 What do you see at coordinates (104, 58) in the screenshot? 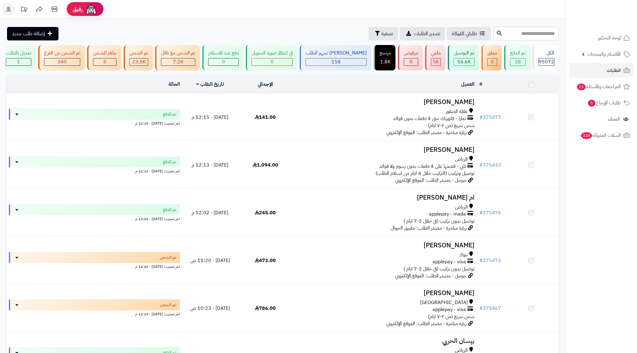
I see `a: جاهز للشحن 0` at bounding box center [104, 58].